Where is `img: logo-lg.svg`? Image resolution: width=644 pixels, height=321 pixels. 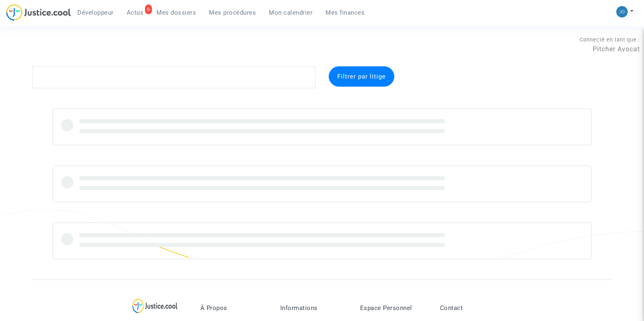 img: logo-lg.svg is located at coordinates (155, 306).